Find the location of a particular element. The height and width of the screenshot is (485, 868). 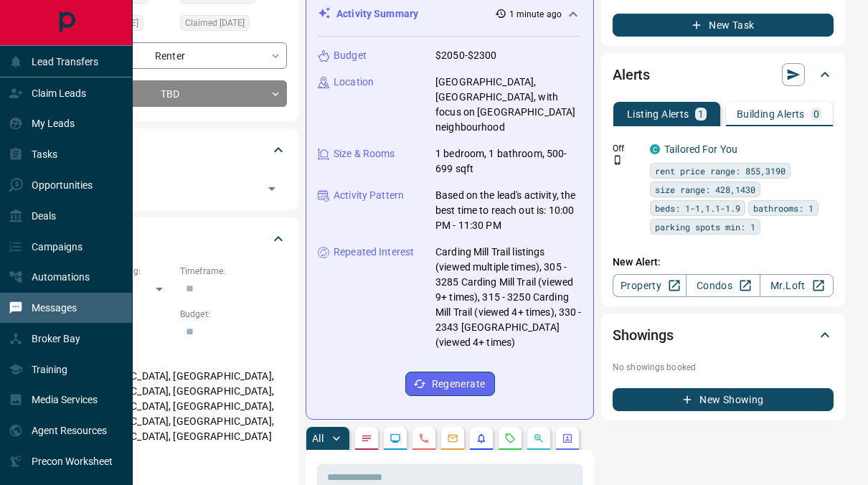

a: Tailored For You is located at coordinates (701, 149).